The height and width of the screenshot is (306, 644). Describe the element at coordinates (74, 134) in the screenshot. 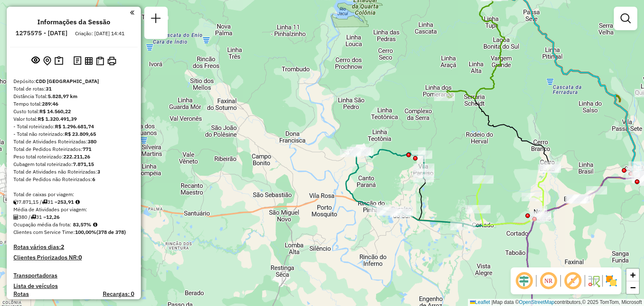

I see `div: - Total não roteirizado:` at that location.